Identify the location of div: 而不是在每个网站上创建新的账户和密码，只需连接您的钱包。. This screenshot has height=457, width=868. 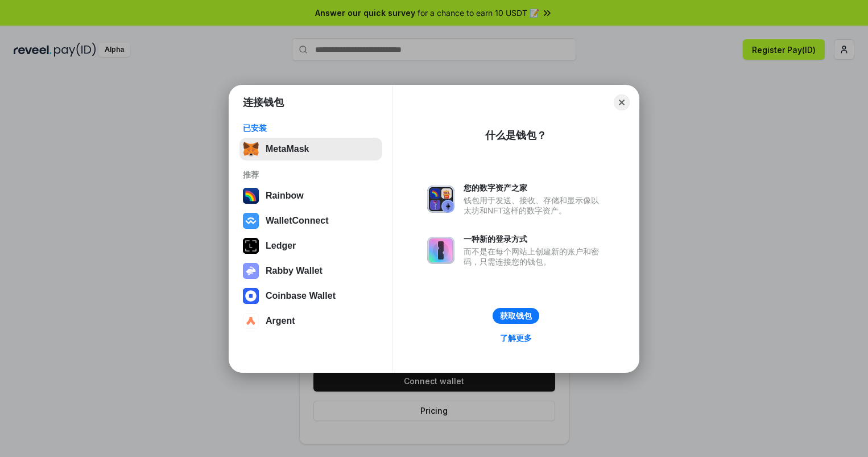
(535, 257).